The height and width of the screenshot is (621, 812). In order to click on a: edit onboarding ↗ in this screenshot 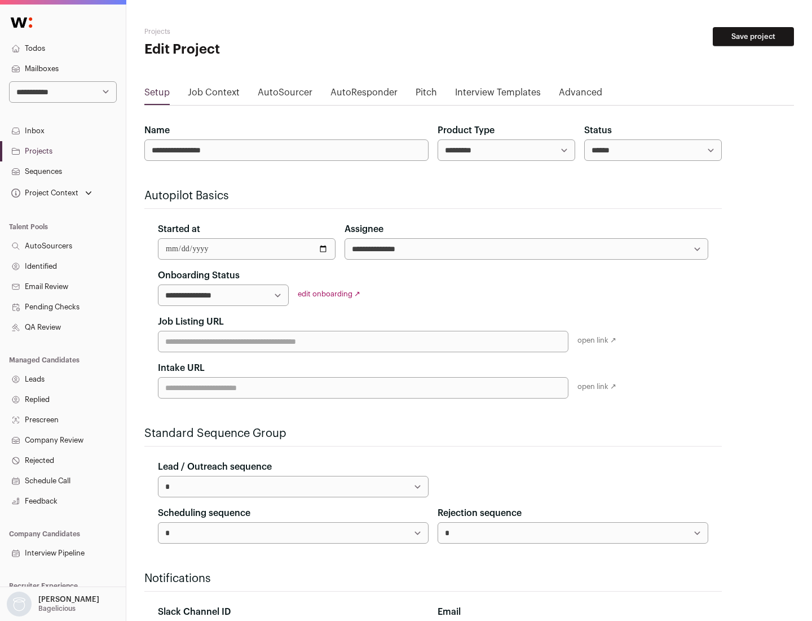, I will do `click(329, 293)`.